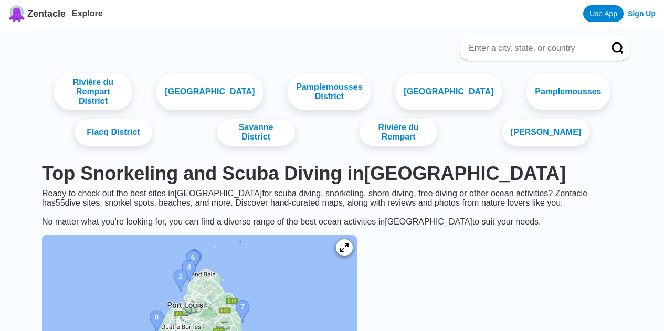  I want to click on a: Explore, so click(87, 13).